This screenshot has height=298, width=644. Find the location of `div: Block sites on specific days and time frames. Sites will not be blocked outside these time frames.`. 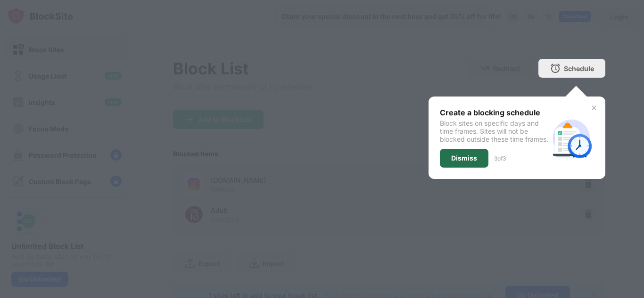

div: Block sites on specific days and time frames. Sites will not be blocked outside these time frames. is located at coordinates (494, 131).